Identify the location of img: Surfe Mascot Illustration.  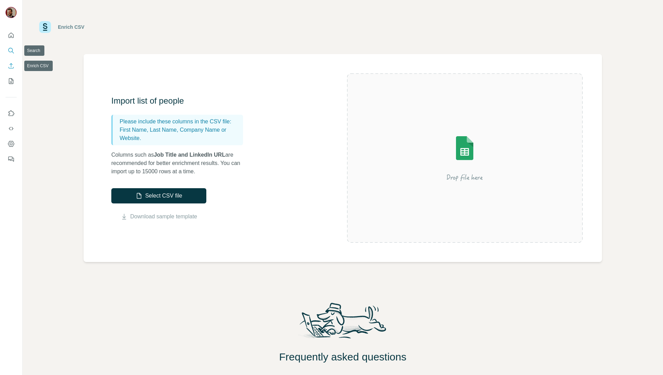
(343, 323).